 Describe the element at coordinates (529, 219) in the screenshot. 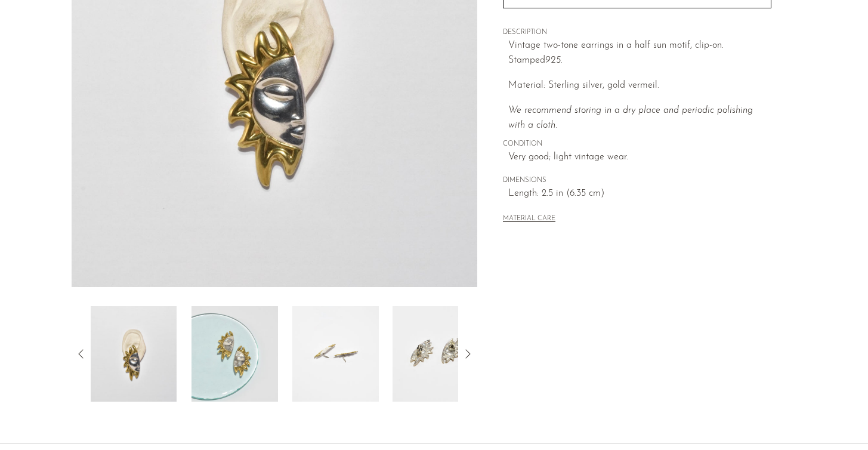

I see `button: MATERIAL CARE` at that location.